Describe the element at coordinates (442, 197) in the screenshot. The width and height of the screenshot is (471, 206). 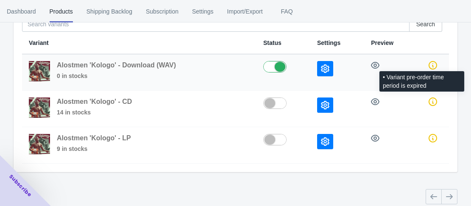
I see `nav: Pagination` at that location.